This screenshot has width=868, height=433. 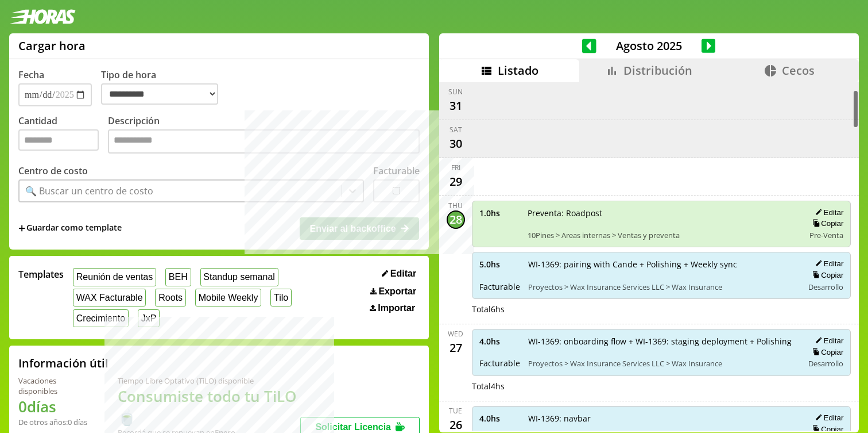 What do you see at coordinates (455, 410) in the screenshot?
I see `div: Tue` at bounding box center [455, 410].